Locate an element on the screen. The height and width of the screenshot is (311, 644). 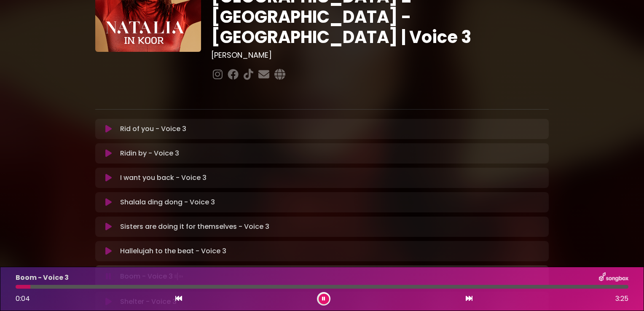
span: 3:25 is located at coordinates (622, 299).